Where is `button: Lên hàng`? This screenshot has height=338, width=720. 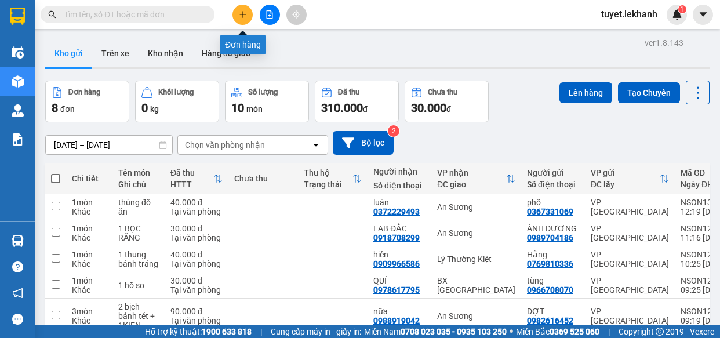
button: Lên hàng is located at coordinates (586, 93).